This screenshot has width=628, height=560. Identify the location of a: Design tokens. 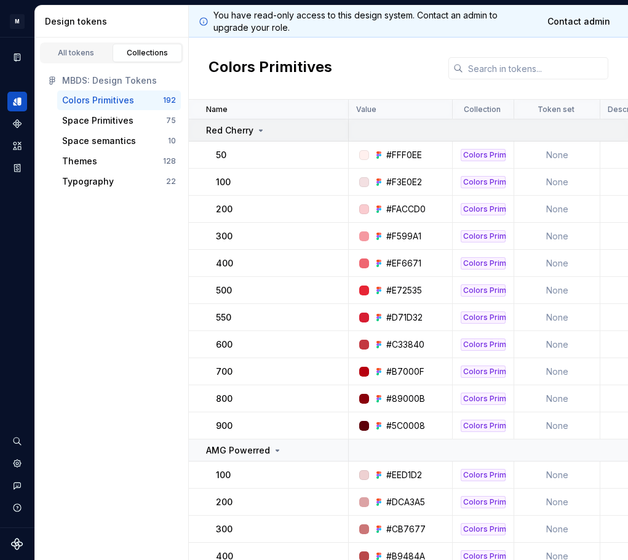
(17, 101).